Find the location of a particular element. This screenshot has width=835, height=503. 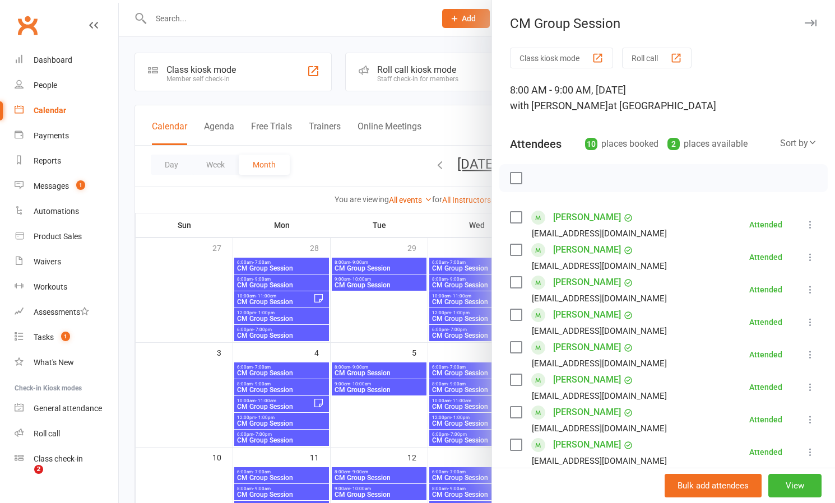

div: Waivers is located at coordinates (47, 262).